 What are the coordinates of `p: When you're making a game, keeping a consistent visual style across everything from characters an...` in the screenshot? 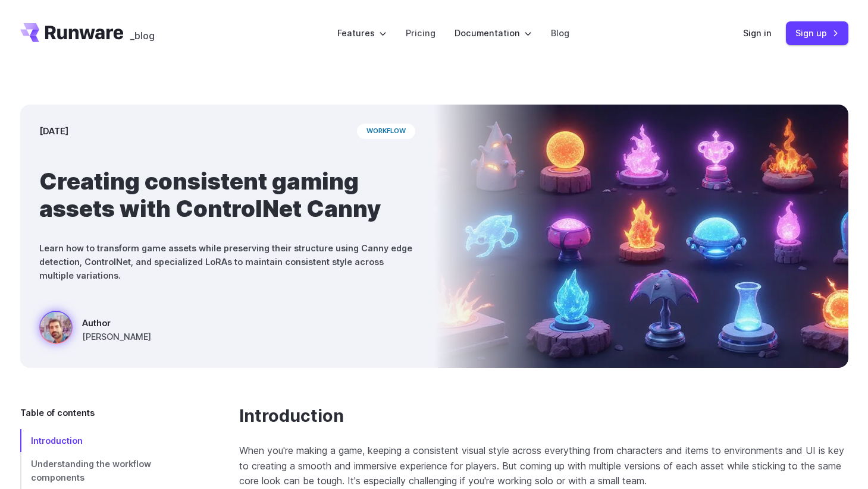 It's located at (544, 466).